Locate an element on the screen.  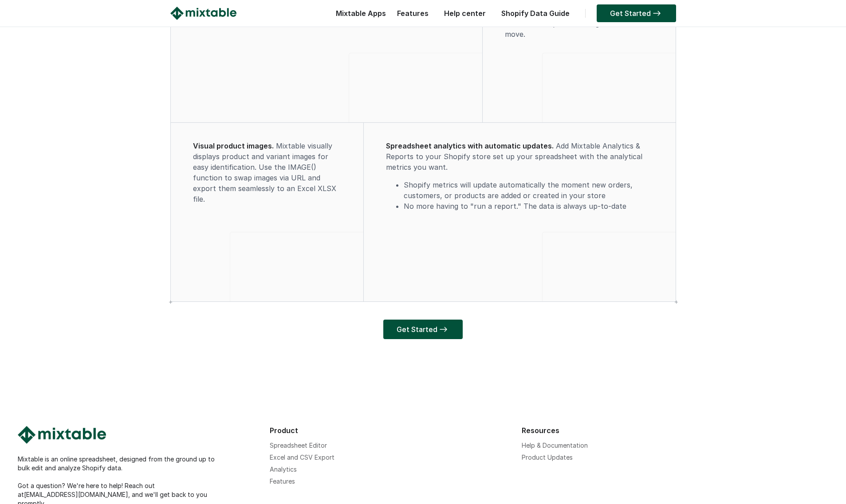
a: Product Updates is located at coordinates (547, 457).